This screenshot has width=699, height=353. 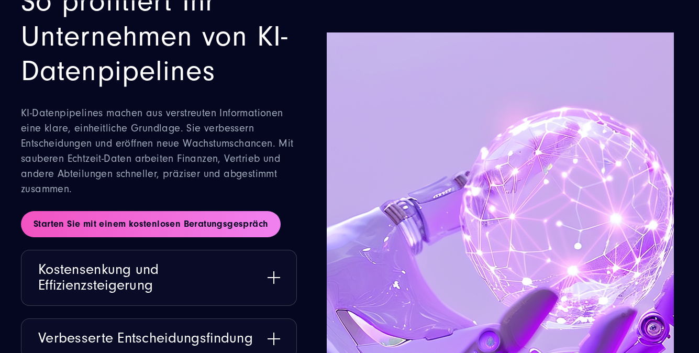 What do you see at coordinates (151, 224) in the screenshot?
I see `a: Starten Sie mit einem kostenlosen Beratungsgespräch` at bounding box center [151, 224].